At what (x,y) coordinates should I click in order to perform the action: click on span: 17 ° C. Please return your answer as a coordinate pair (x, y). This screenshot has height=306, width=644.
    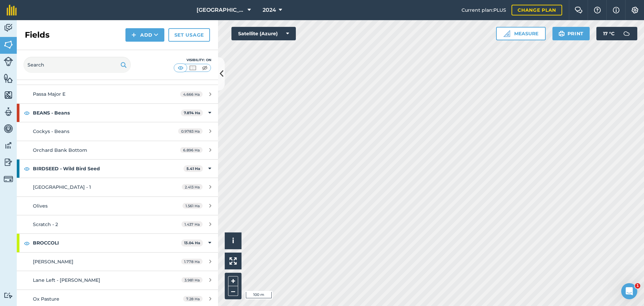
    Looking at the image, I should click on (609, 34).